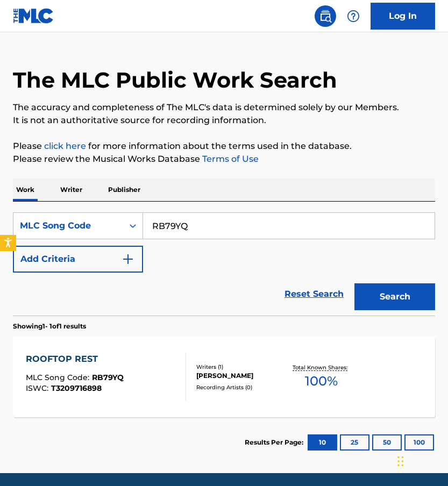 This screenshot has height=486, width=448. I want to click on a: Terms of Use, so click(229, 158).